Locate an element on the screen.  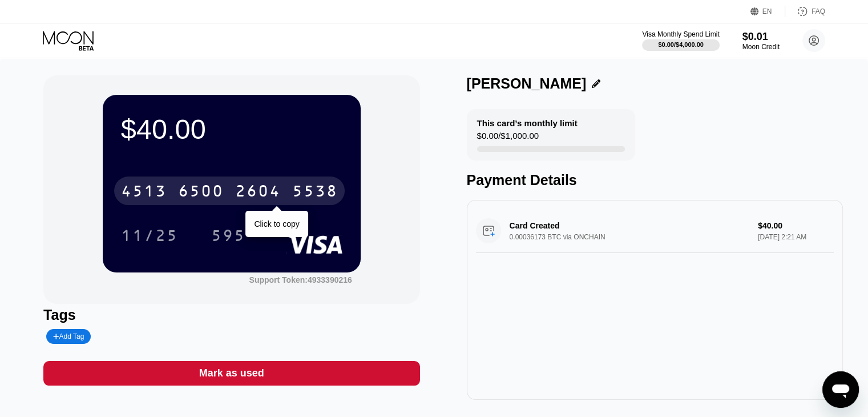
div: 4513650026045538 is located at coordinates (230, 191).